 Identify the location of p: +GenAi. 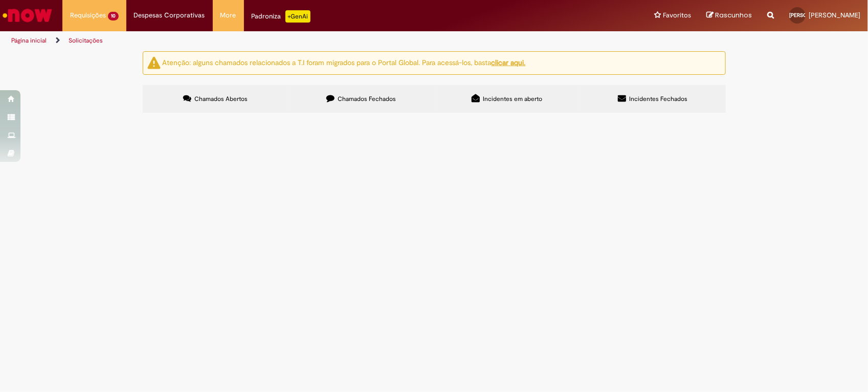
(298, 17).